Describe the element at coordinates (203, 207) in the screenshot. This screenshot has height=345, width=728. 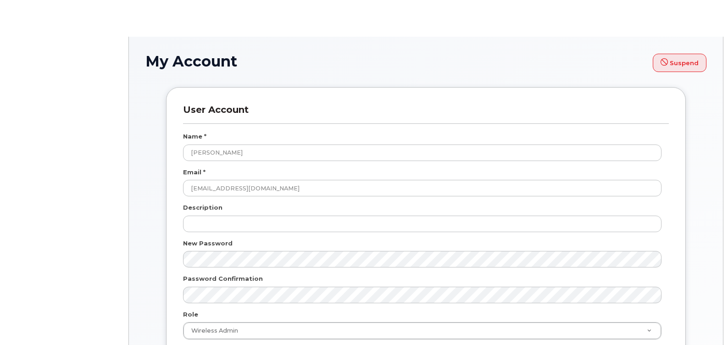
I see `label: Description` at that location.